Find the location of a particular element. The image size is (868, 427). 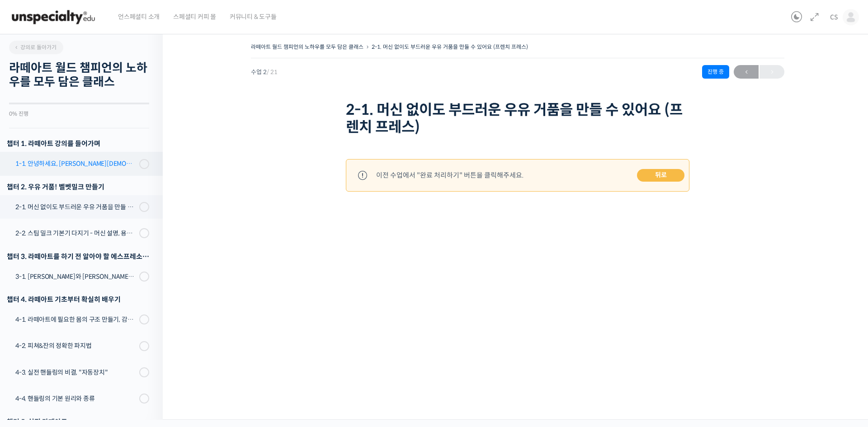

a: 2-1. 머신 없이도 부드러운 우유 거품을 만들 수 있어요 (프렌치 프레스) is located at coordinates (450, 46).